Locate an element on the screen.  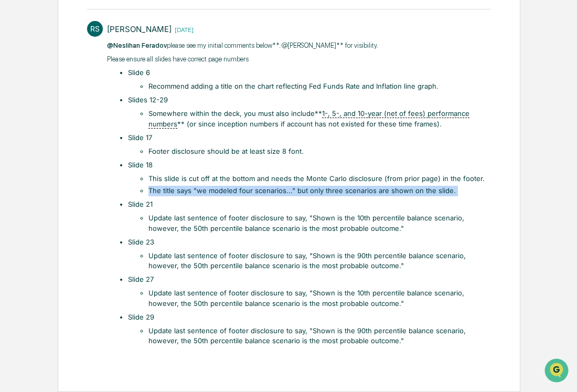
span: Attestations is located at coordinates (108, 137).